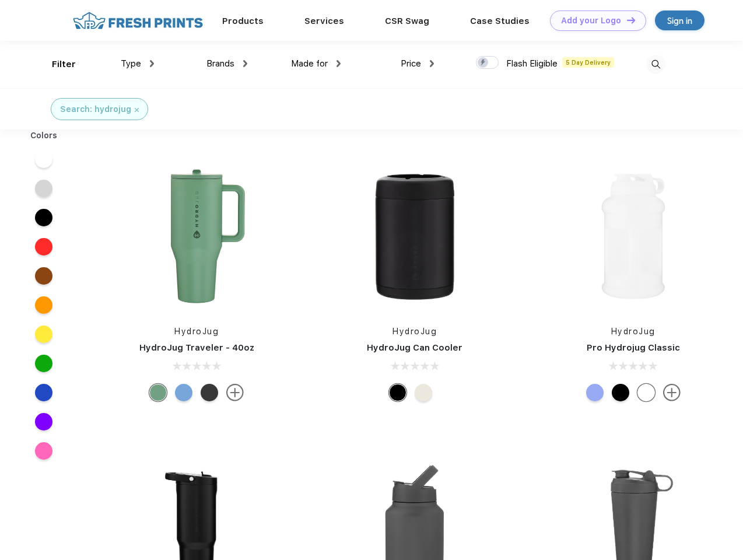  I want to click on a: HydroJug Can Cooler, so click(415, 347).